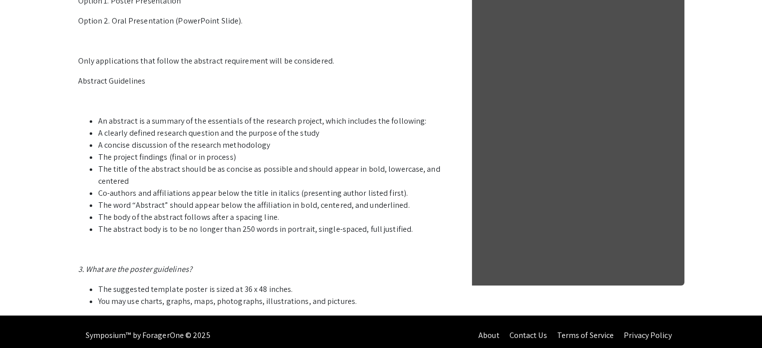 Image resolution: width=762 pixels, height=348 pixels. Describe the element at coordinates (276, 205) in the screenshot. I see `li: The word “Abstract” should appear below the affiliation in bold, centered, and underlined.` at that location.